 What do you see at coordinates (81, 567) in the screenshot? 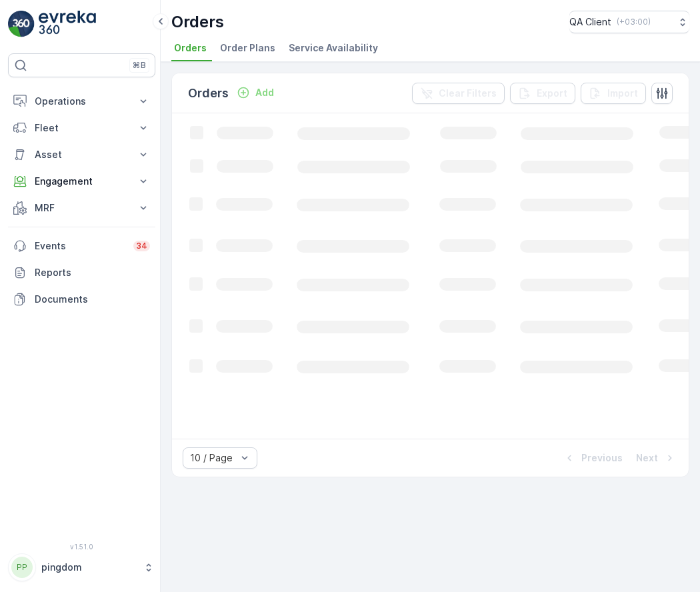
I see `button: PPpingdom` at bounding box center [81, 567].